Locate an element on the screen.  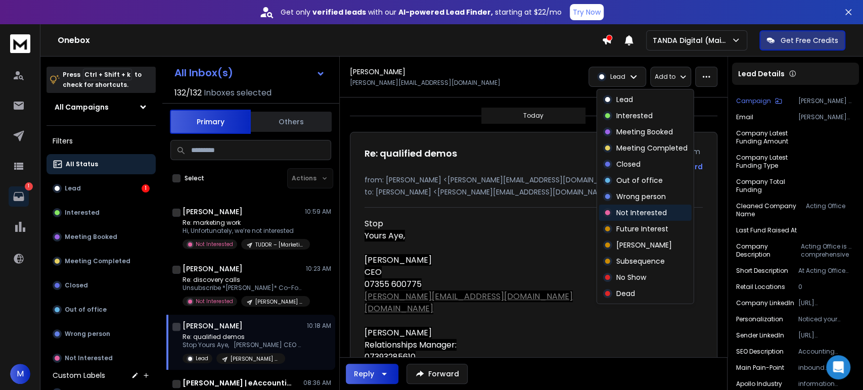
p: Personalization is located at coordinates (760, 320).